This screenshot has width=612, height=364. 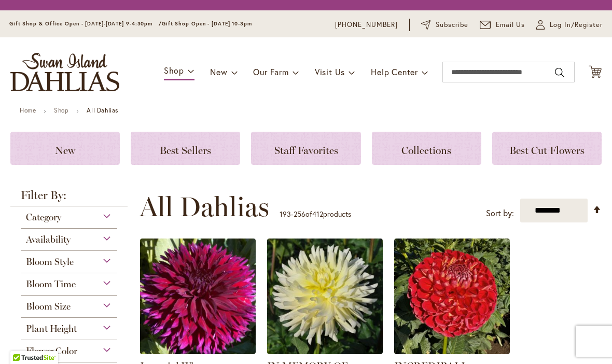 What do you see at coordinates (204, 207) in the screenshot?
I see `span: All Dahlias` at bounding box center [204, 207].